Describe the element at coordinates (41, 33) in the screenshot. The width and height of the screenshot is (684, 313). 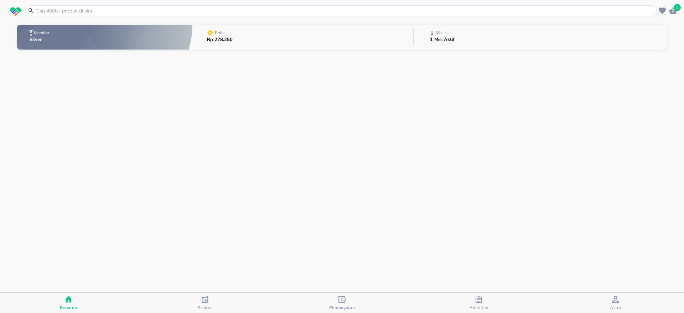
I see `p: Member` at that location.